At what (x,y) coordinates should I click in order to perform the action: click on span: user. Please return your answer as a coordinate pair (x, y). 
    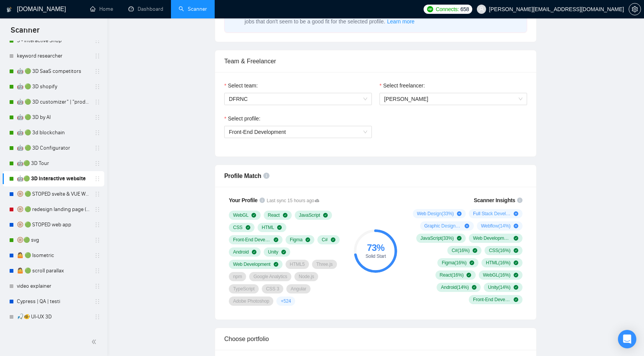
    Looking at the image, I should click on (481, 9).